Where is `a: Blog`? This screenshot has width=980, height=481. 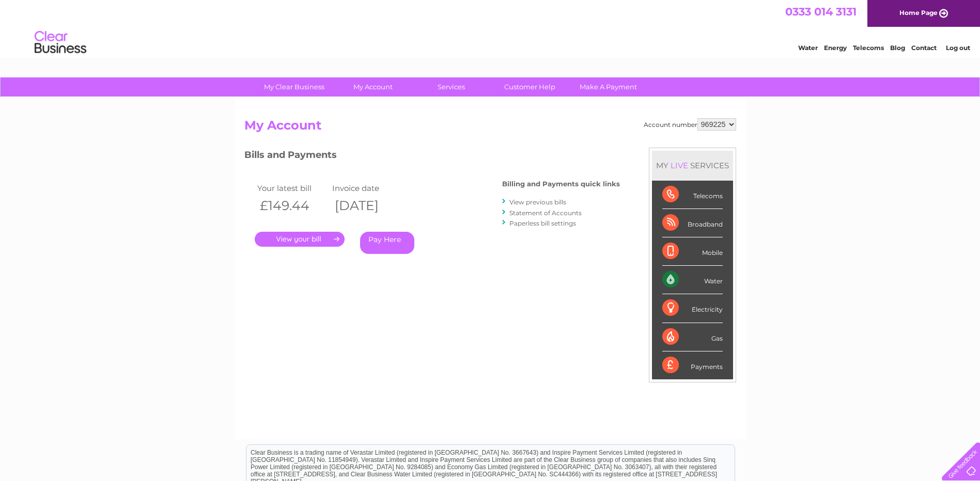 a: Blog is located at coordinates (897, 48).